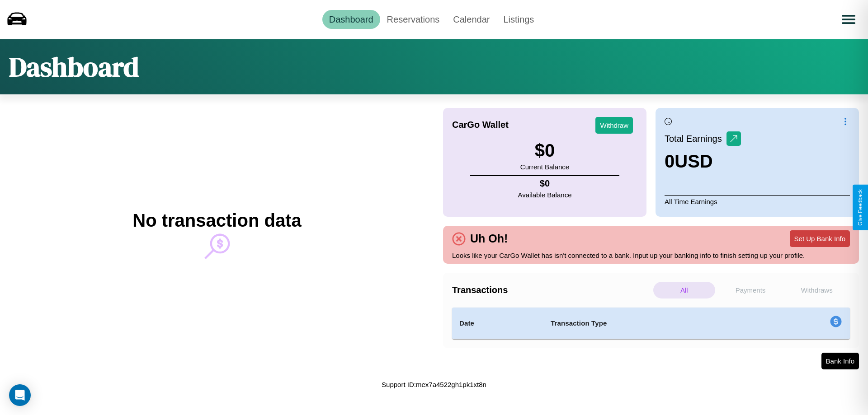 The image size is (868, 415). What do you see at coordinates (816, 290) in the screenshot?
I see `p: Withdraws` at bounding box center [816, 290].